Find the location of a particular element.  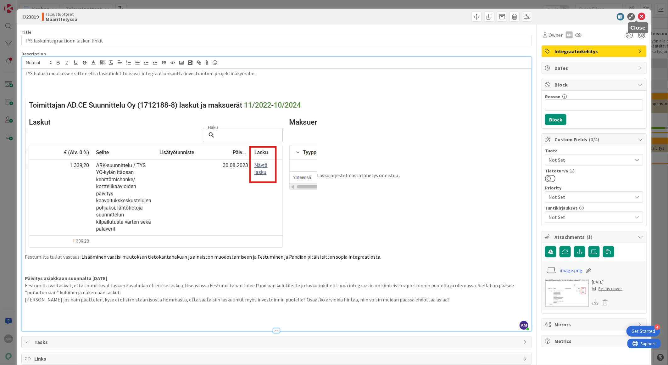

div: Priority is located at coordinates (595, 188).